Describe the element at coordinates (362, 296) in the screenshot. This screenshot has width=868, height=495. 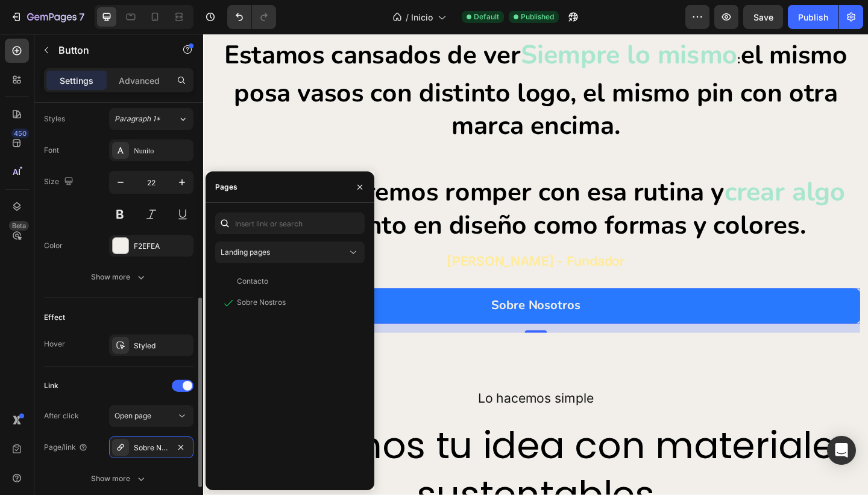
I see `a: Sobre Nosotros` at that location.